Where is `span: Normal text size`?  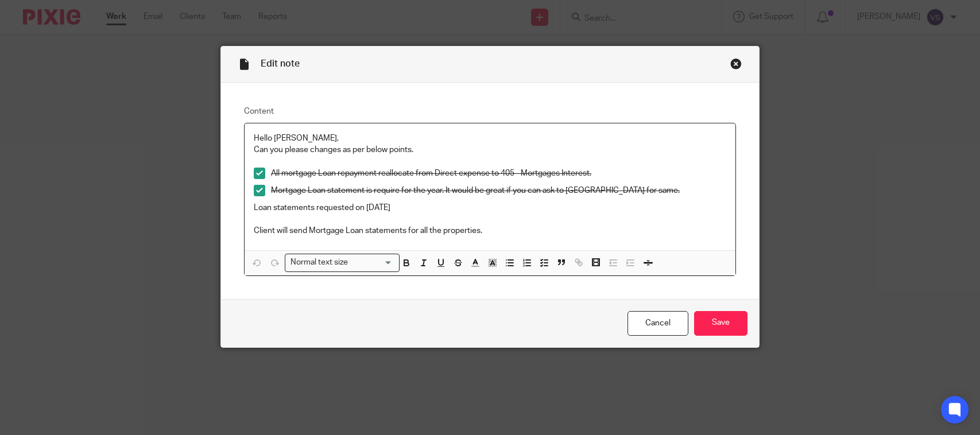
span: Normal text size is located at coordinates (319, 262).